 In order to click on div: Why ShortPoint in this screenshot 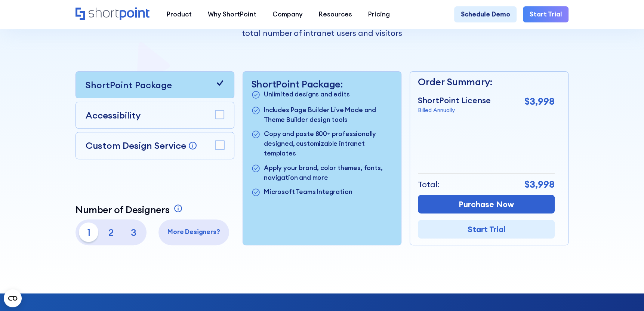, I will do `click(232, 15)`.